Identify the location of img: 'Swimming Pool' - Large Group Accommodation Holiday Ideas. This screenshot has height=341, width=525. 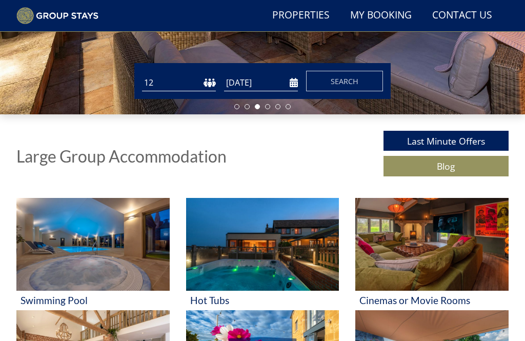
(93, 245).